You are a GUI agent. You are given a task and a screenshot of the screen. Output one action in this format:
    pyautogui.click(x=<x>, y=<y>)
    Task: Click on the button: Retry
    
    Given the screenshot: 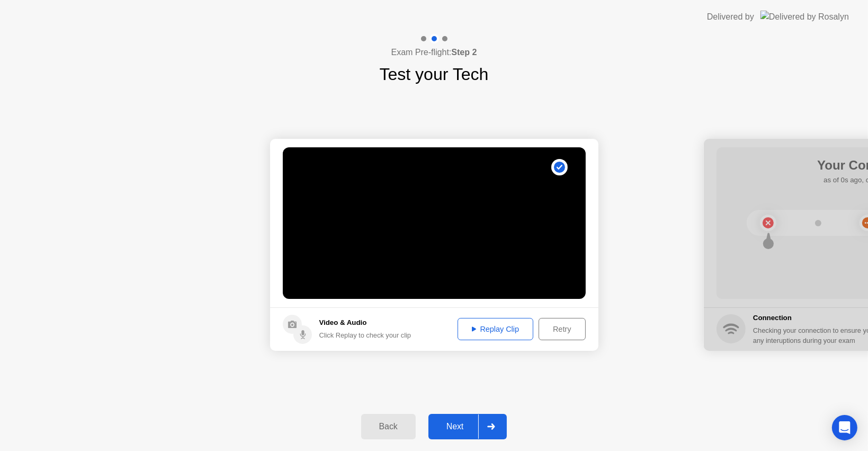 What is the action you would take?
    pyautogui.click(x=562, y=330)
    